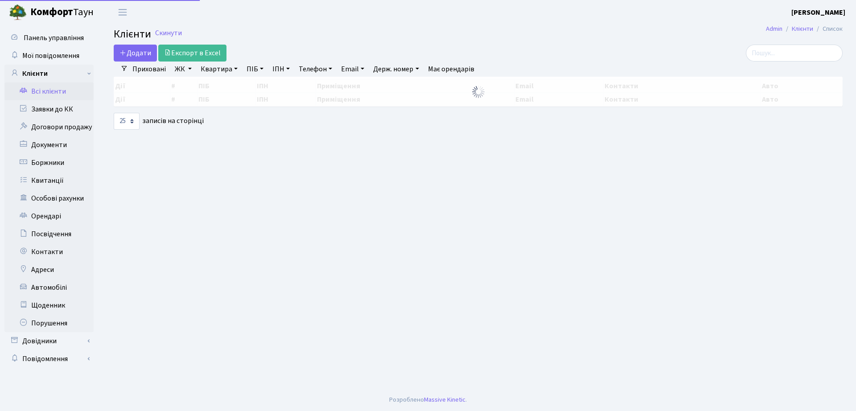  Describe the element at coordinates (49, 38) in the screenshot. I see `a: Панель управління` at that location.